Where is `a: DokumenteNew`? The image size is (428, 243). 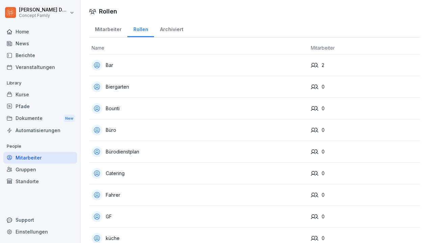
a: DokumenteNew is located at coordinates (40, 118).